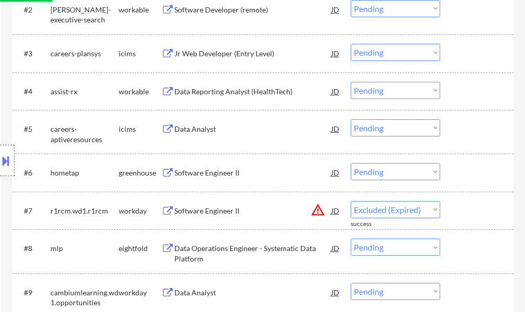 This screenshot has height=312, width=525. I want to click on div: Data Operations Engineer - Systematic Data Platform, so click(253, 253).